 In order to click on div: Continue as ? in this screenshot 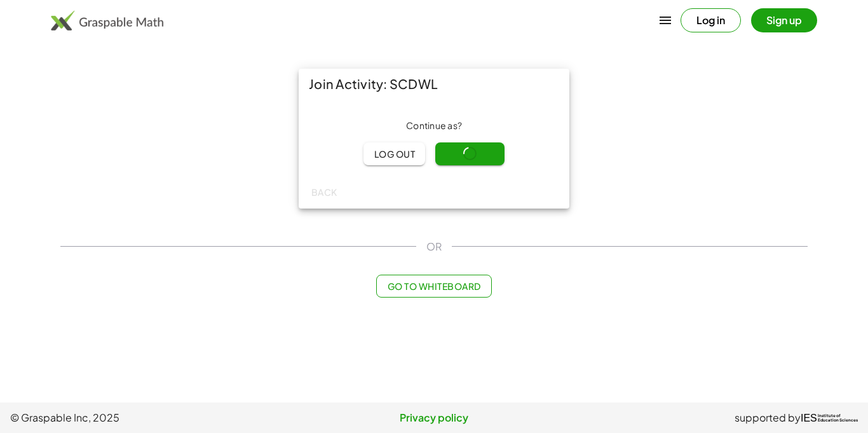, I will do `click(434, 126)`.